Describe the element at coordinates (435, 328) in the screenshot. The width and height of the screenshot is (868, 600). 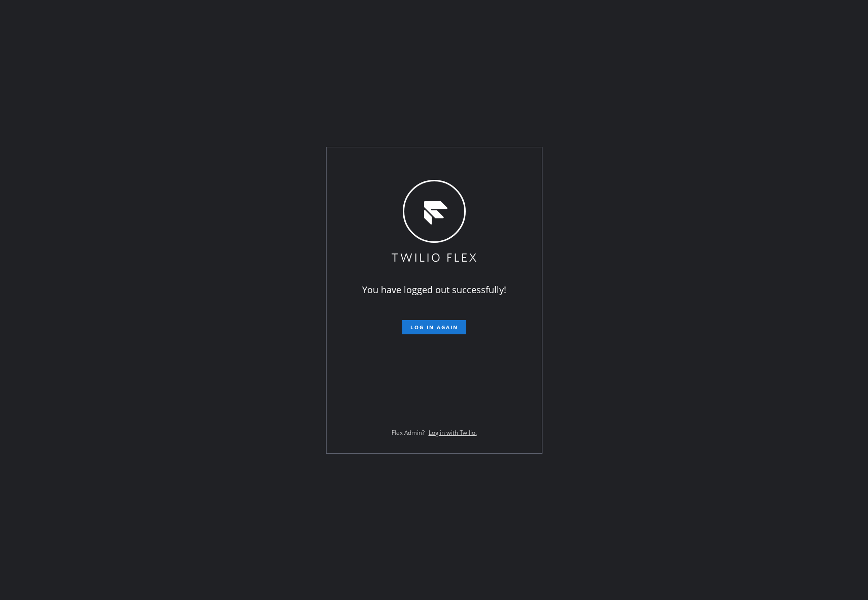
I see `span: Log in again` at that location.